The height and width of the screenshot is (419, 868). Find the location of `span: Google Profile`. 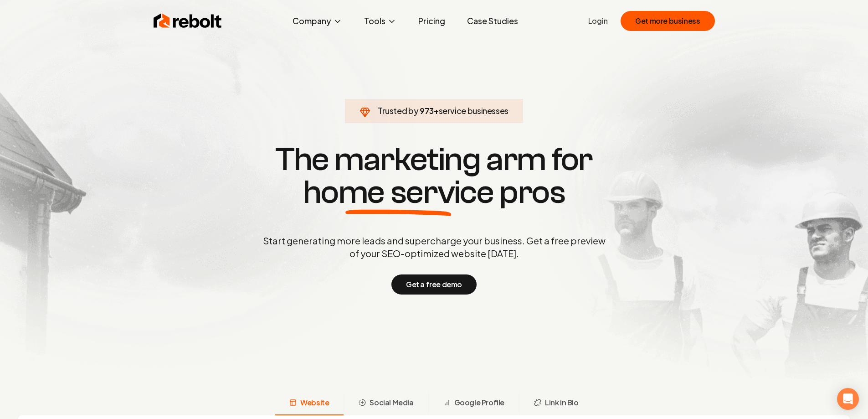

span: Google Profile is located at coordinates (480, 402).